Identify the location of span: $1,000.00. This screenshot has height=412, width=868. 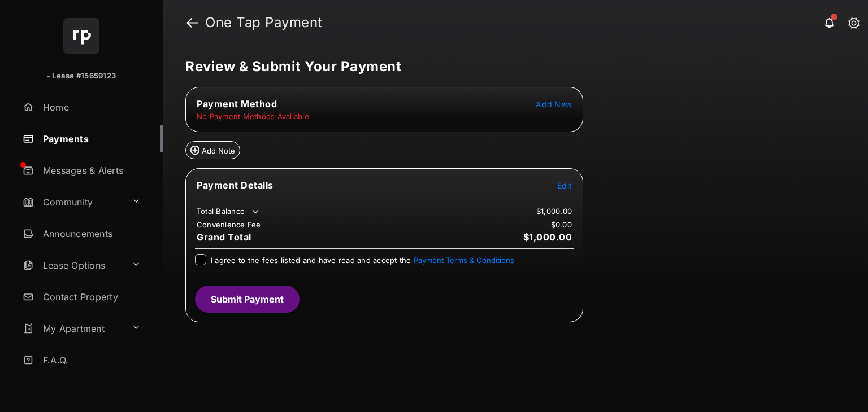
(548, 237).